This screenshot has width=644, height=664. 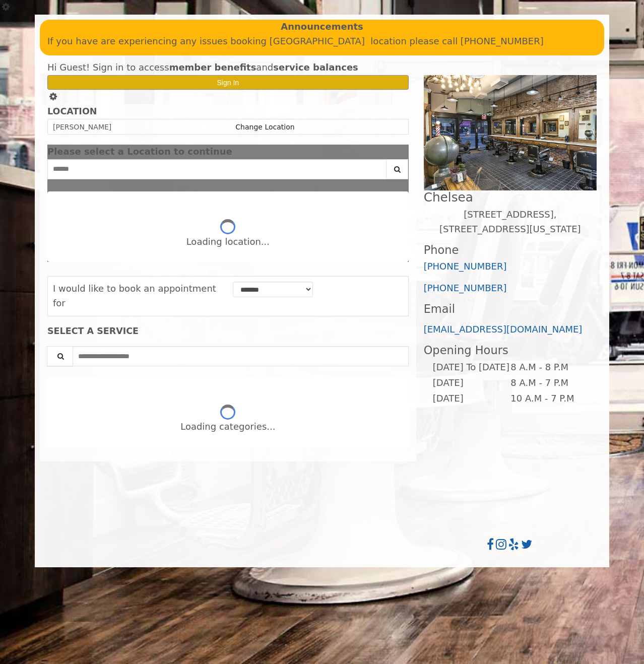 What do you see at coordinates (509, 350) in the screenshot?
I see `h3: Opening Hours` at bounding box center [509, 350].